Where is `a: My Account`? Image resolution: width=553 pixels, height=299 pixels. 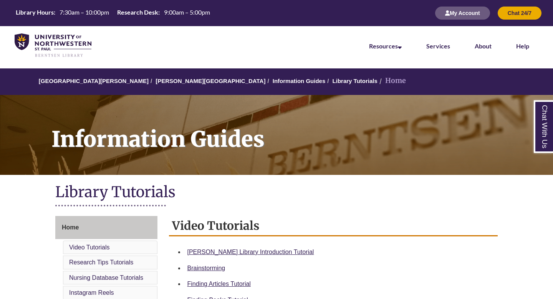
a: My Account is located at coordinates (462, 13).